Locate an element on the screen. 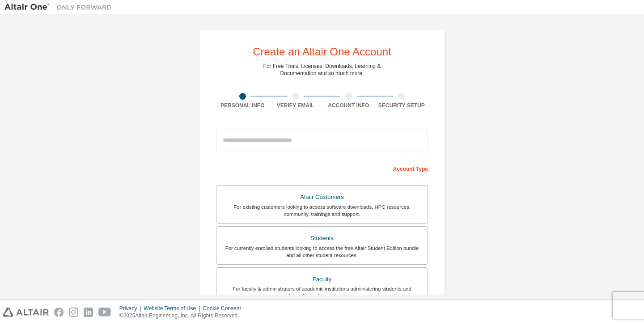 The width and height of the screenshot is (644, 325). img: altair_logo.svg is located at coordinates (25, 312).